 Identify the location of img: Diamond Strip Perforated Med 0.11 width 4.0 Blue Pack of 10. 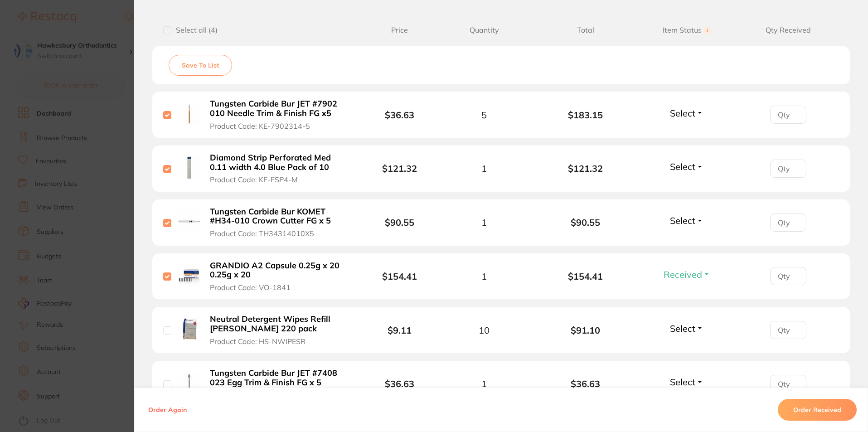
(189, 167).